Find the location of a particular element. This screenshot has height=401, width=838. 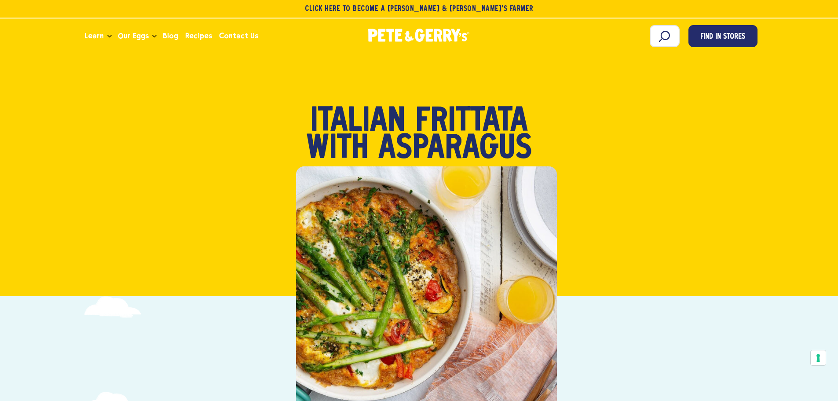

span: with is located at coordinates (337, 149).